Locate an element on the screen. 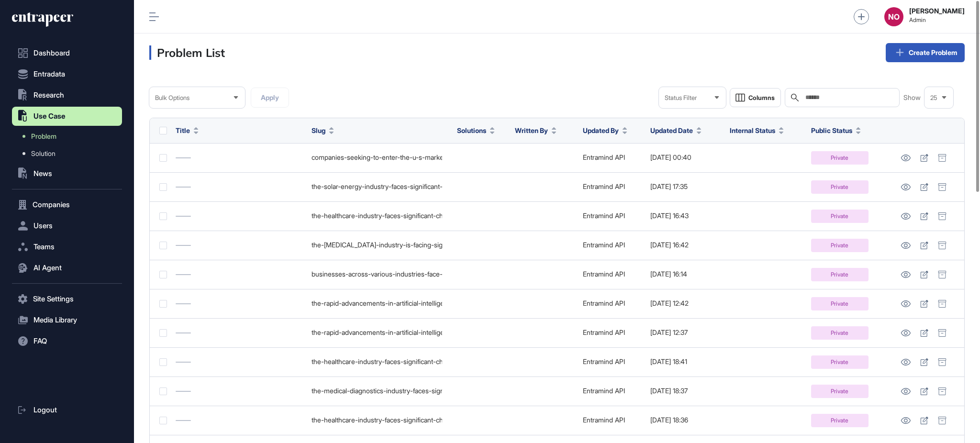 The image size is (980, 443). button: FAQ is located at coordinates (67, 341).